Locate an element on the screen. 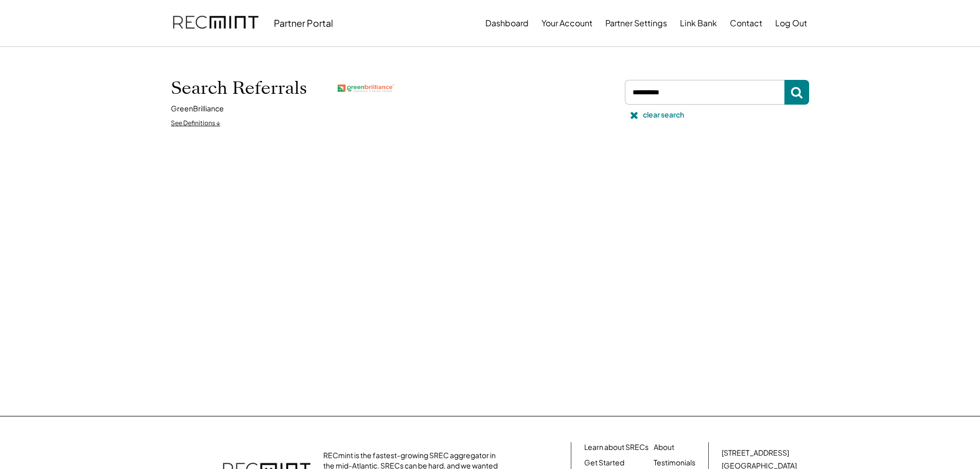 This screenshot has height=469, width=980. div: GreenBrilliance is located at coordinates (197, 109).